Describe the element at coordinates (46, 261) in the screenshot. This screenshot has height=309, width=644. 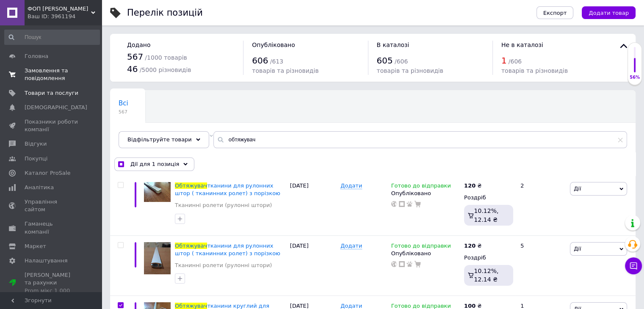
I see `span: Налаштування` at that location.